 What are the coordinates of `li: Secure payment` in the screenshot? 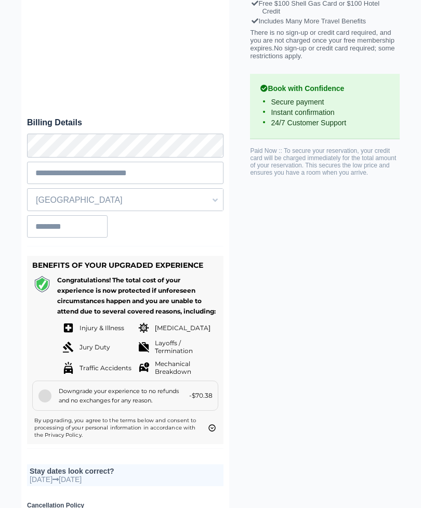 It's located at (325, 102).